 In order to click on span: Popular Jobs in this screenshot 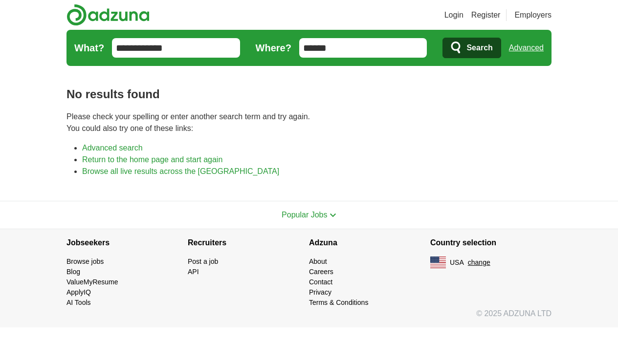, I will do `click(304, 214)`.